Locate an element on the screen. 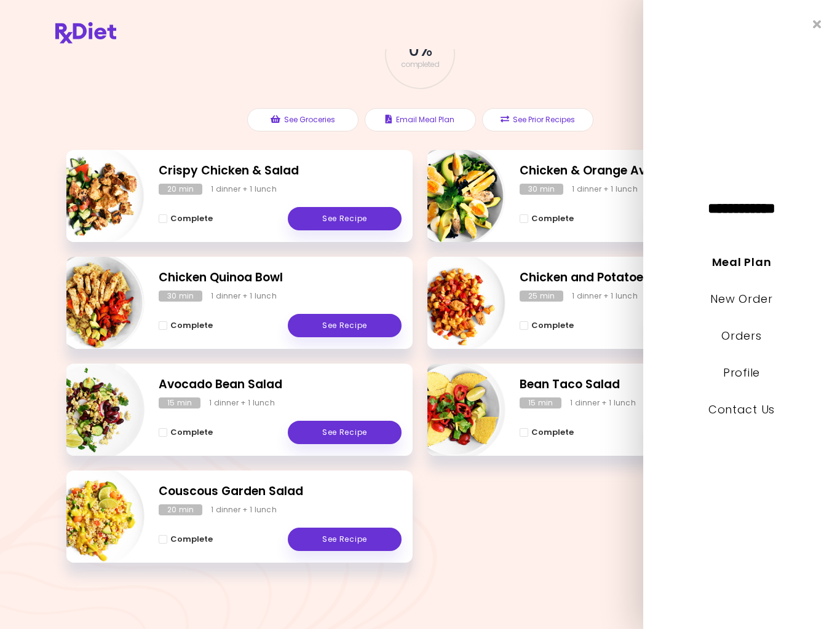 This screenshot has height=629, width=840. button: See Prior Recipes is located at coordinates (537, 120).